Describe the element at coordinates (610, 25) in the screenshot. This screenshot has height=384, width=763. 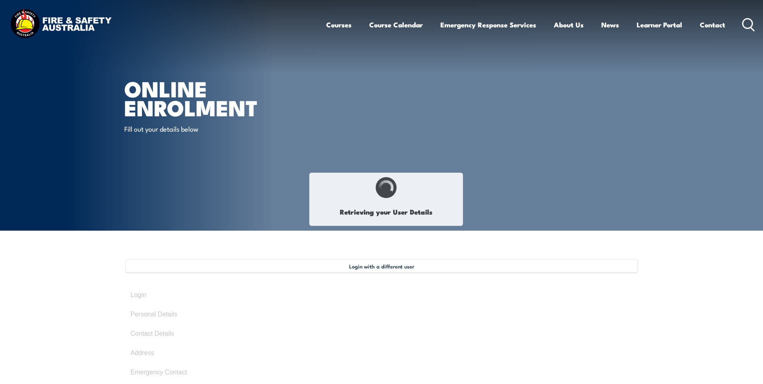
I see `a: News` at that location.